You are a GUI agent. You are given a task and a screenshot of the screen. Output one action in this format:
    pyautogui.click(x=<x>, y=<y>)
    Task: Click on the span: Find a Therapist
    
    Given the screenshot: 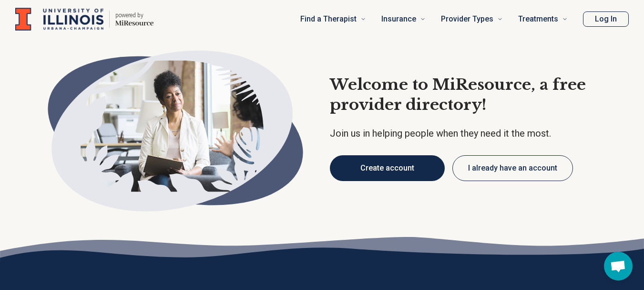 What is the action you would take?
    pyautogui.click(x=328, y=19)
    